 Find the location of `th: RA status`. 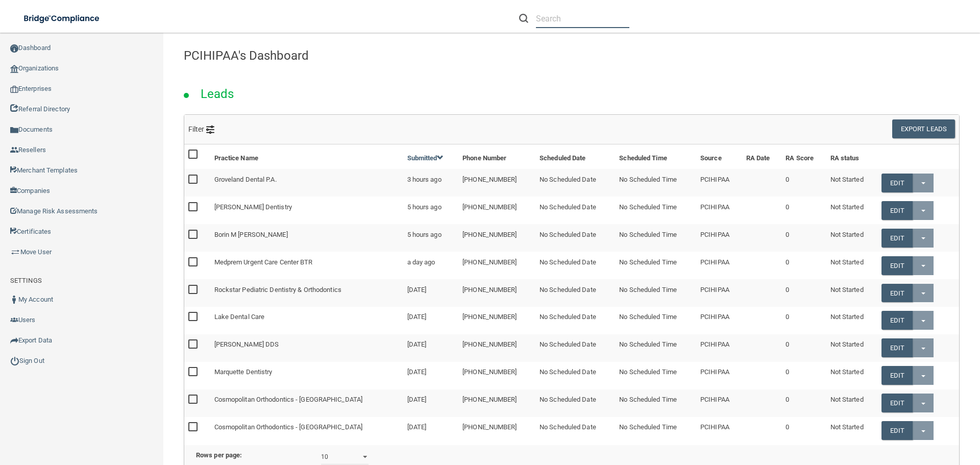

th: RA status is located at coordinates (852, 157).